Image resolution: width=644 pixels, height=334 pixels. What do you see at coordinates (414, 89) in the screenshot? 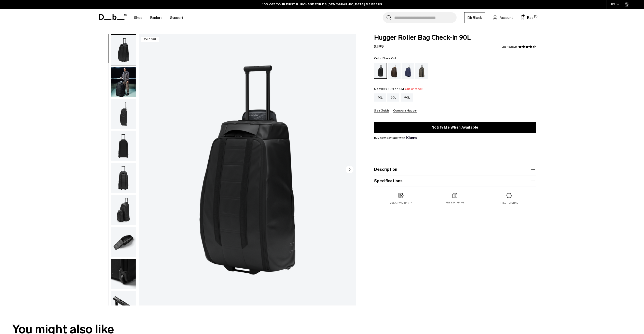
I see `span: Out of stock` at bounding box center [414, 89].